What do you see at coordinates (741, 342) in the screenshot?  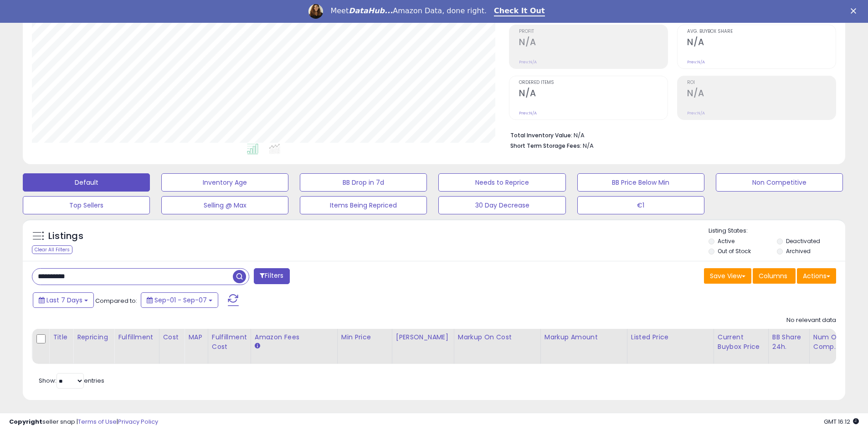 I see `div: Current Buybox Price` at bounding box center [741, 342].